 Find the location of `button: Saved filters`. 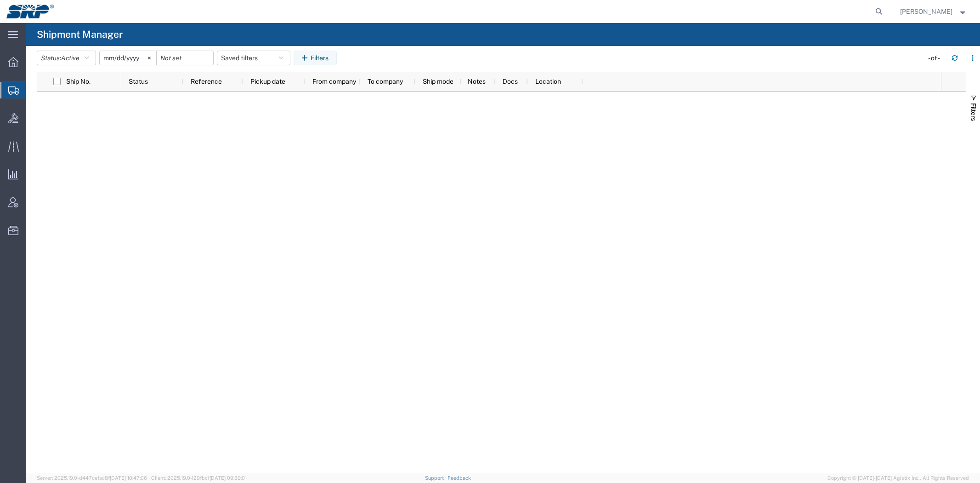

button: Saved filters is located at coordinates (254, 58).